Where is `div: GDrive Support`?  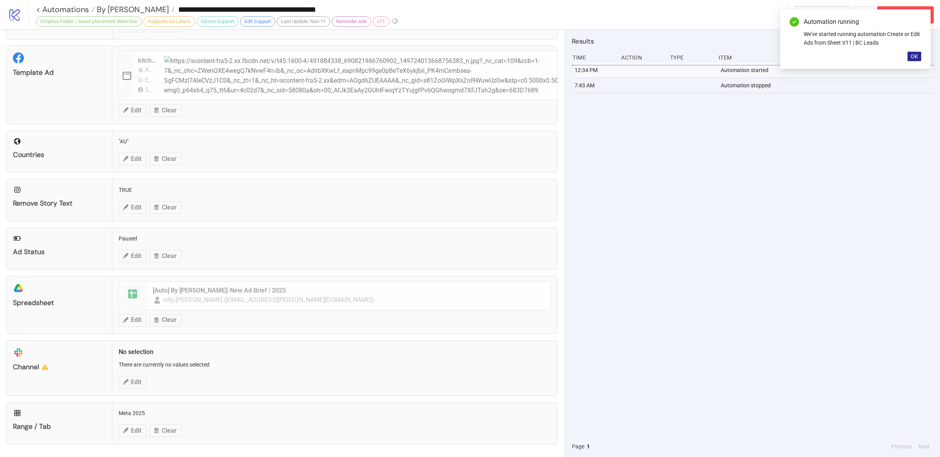 div: GDrive Support is located at coordinates (217, 22).